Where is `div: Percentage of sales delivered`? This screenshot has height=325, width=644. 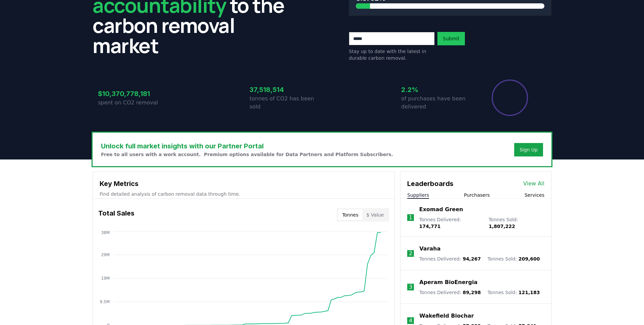
div: Percentage of sales delivered is located at coordinates (510, 98).